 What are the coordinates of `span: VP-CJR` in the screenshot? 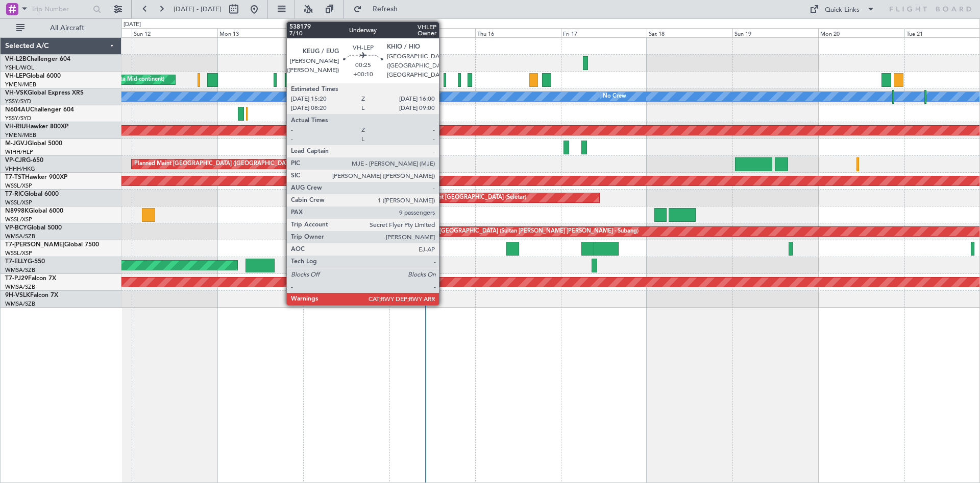 It's located at (16, 160).